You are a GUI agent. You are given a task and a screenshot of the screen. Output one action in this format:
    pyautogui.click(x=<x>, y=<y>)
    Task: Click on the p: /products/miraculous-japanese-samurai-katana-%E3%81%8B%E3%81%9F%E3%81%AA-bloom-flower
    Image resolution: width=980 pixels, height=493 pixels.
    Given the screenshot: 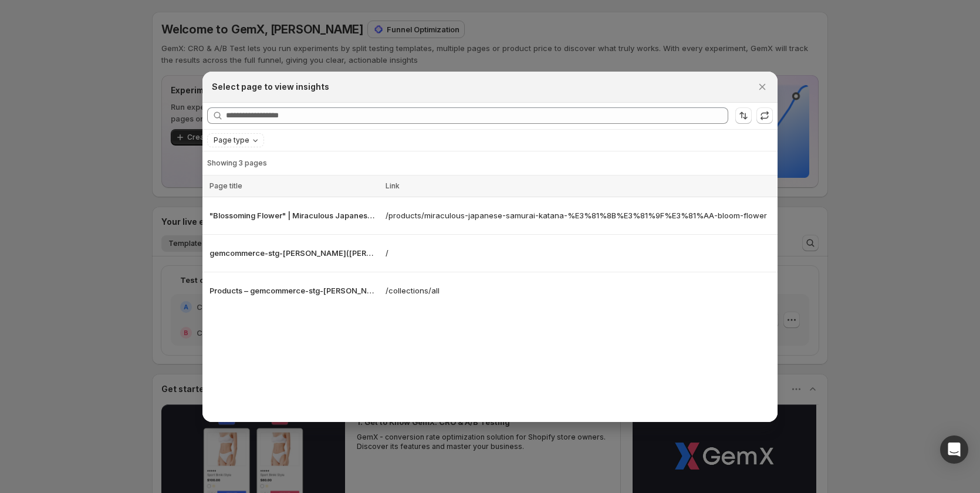 What is the action you would take?
    pyautogui.click(x=580, y=215)
    